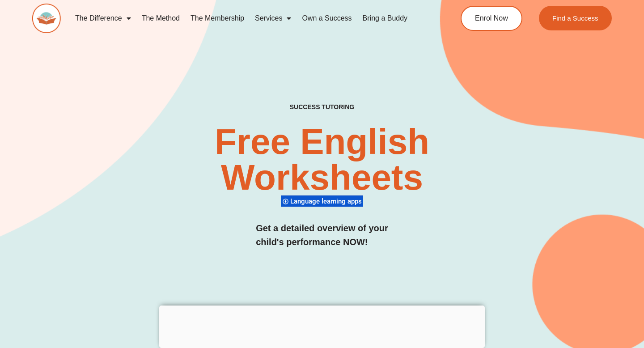 Image resolution: width=644 pixels, height=348 pixels. Describe the element at coordinates (321, 160) in the screenshot. I see `h2: Free English Worksheets​` at that location.